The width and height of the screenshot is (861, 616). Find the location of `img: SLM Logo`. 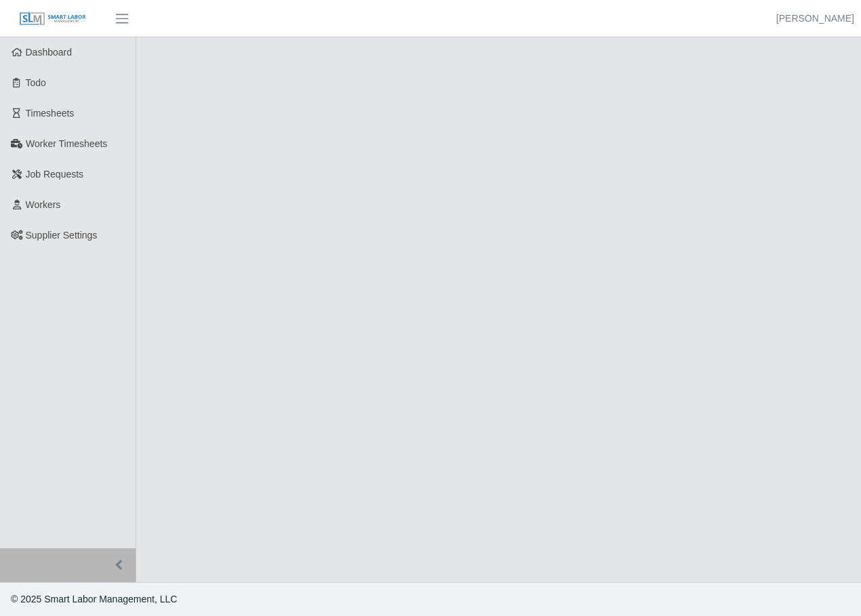

img: SLM Logo is located at coordinates (53, 19).